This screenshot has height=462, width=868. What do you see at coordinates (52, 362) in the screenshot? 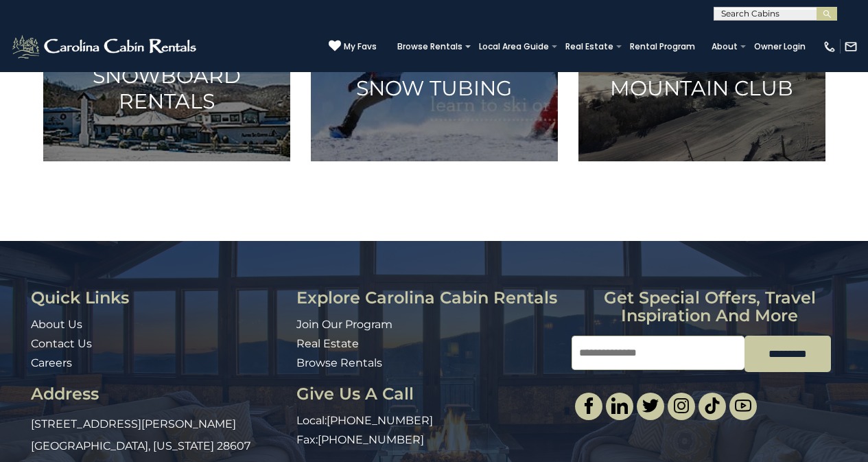
I see `a: Careers` at bounding box center [52, 362].